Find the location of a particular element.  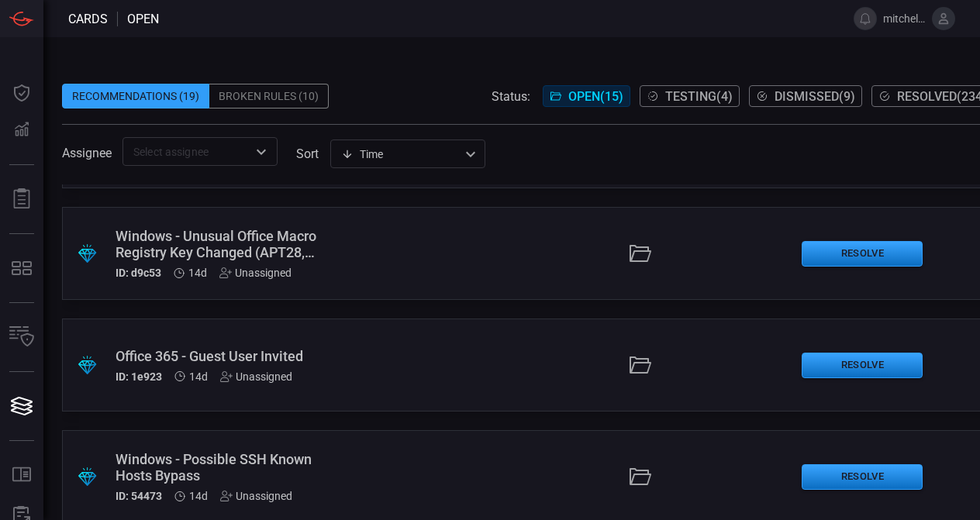

span: Testing ( 4 ) is located at coordinates (699, 96).